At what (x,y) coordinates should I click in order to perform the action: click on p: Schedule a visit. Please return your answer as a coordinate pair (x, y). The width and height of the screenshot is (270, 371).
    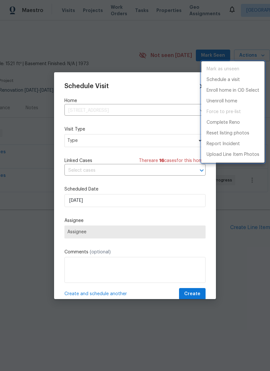
    Looking at the image, I should click on (223, 80).